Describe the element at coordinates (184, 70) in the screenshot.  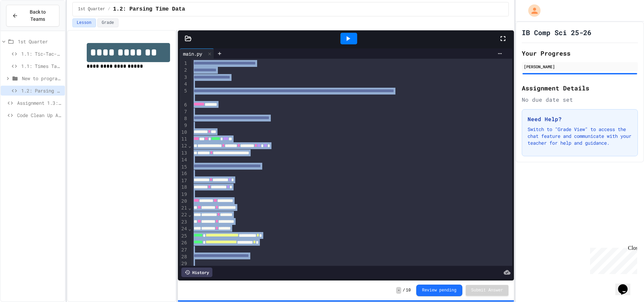
I see `div: 2` at that location.